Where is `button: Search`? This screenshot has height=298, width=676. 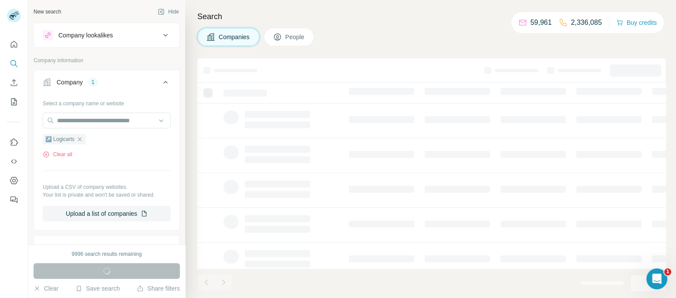
button: Search is located at coordinates (14, 64).